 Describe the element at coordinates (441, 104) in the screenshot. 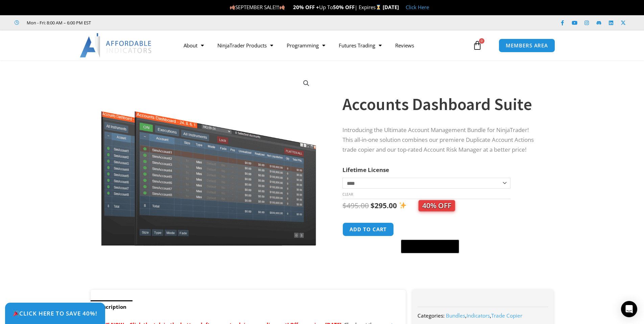

I see `h1: Accounts Dashboard Suite` at that location.